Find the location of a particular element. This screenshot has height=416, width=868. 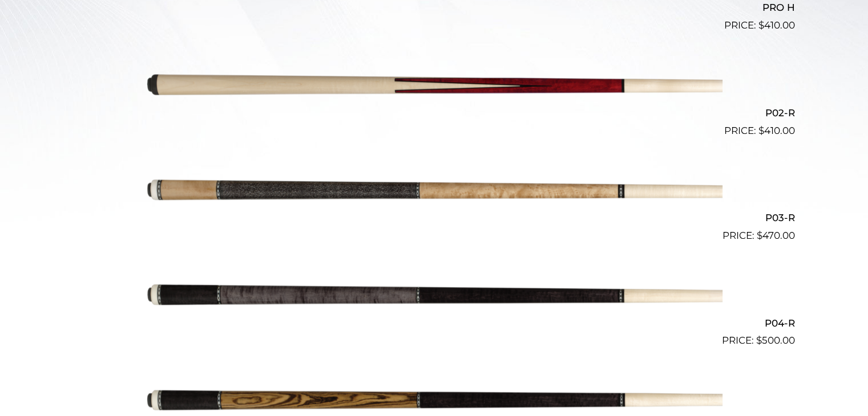

img: P02-R is located at coordinates (434, 85).